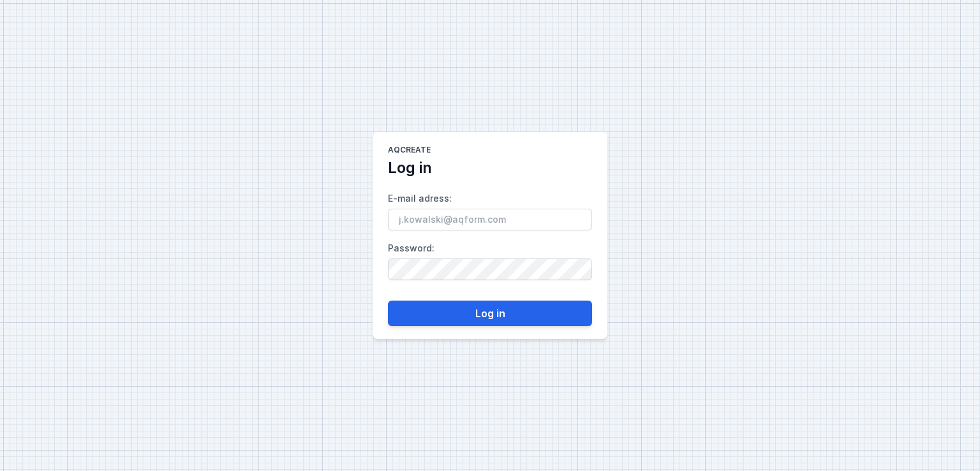 The height and width of the screenshot is (471, 980). What do you see at coordinates (490, 269) in the screenshot?
I see `input: Password:` at bounding box center [490, 269].